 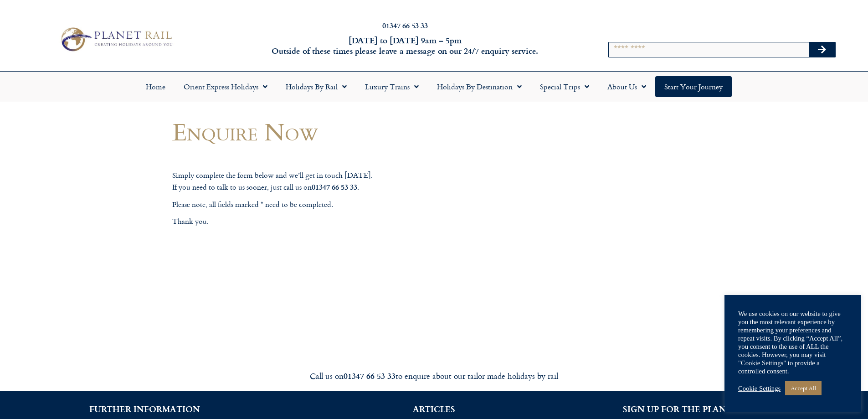 What do you see at coordinates (434, 87) in the screenshot?
I see `nav: Menu` at bounding box center [434, 87].